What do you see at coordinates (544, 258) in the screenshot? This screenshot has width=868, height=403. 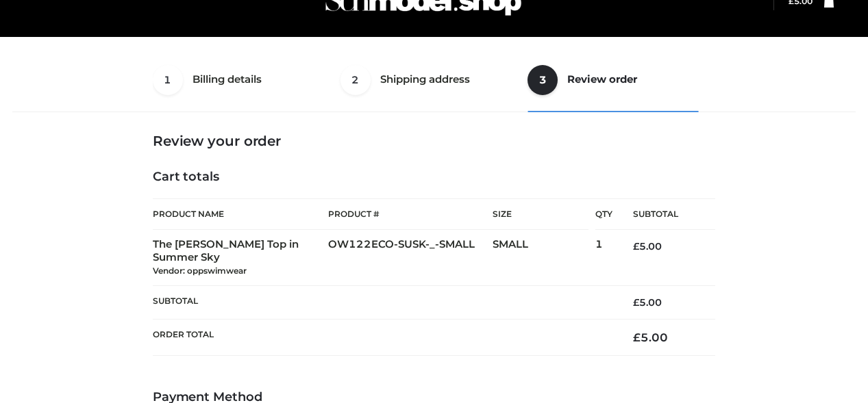 I see `td: SMALL` at bounding box center [544, 258].